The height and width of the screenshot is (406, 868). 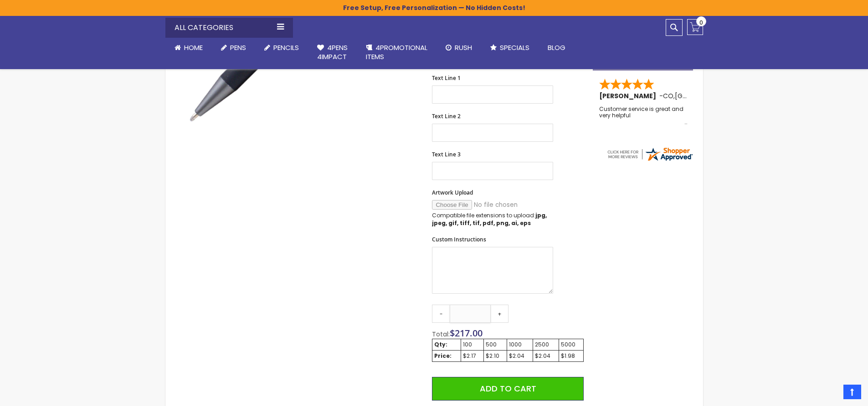 I want to click on a: Pencils, so click(x=282, y=47).